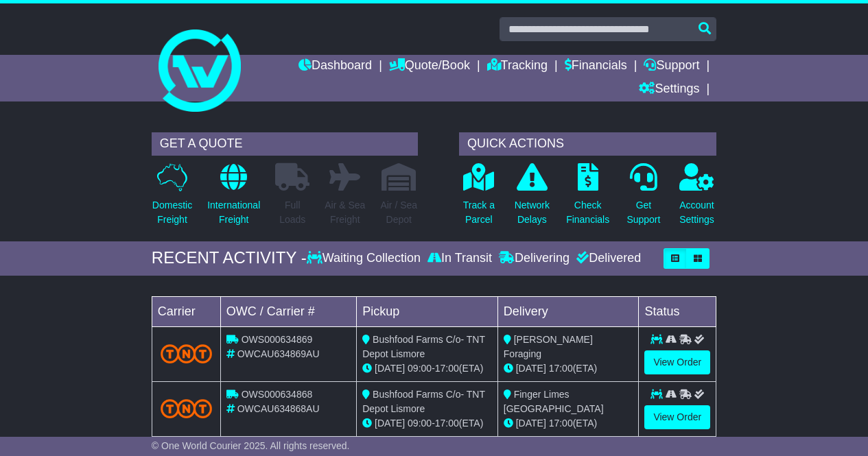 This screenshot has height=456, width=868. What do you see at coordinates (677, 311) in the screenshot?
I see `td: Status` at bounding box center [677, 311].